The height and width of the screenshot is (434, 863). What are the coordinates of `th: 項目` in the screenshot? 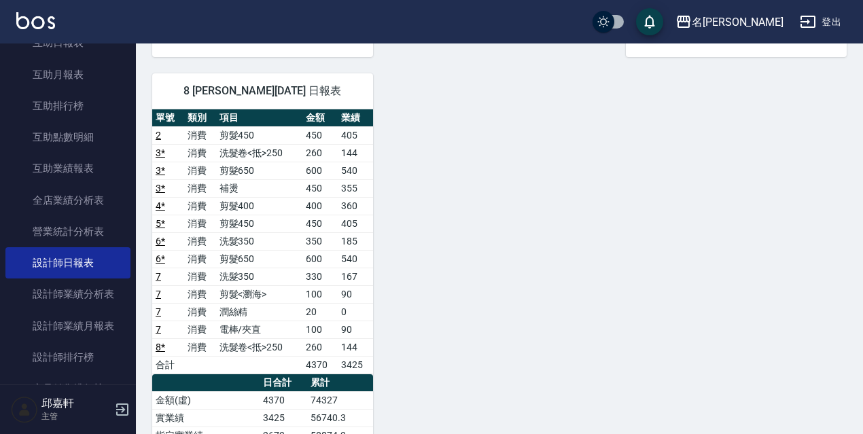 It's located at (260, 118).